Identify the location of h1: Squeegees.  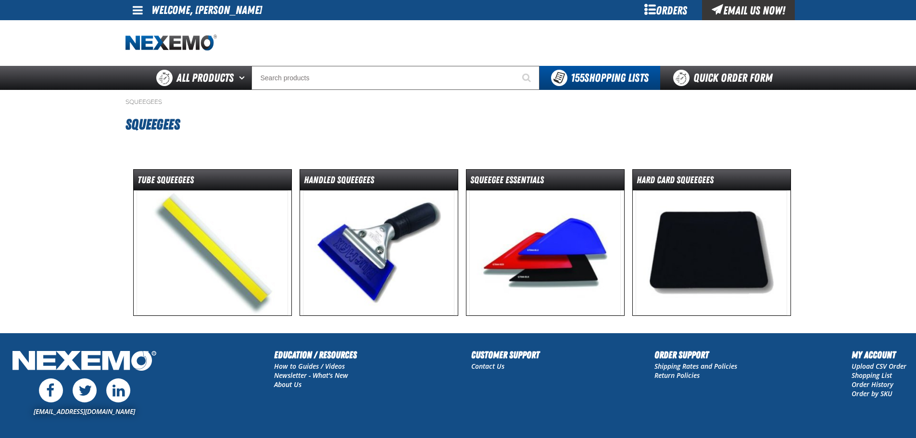
(458, 125).